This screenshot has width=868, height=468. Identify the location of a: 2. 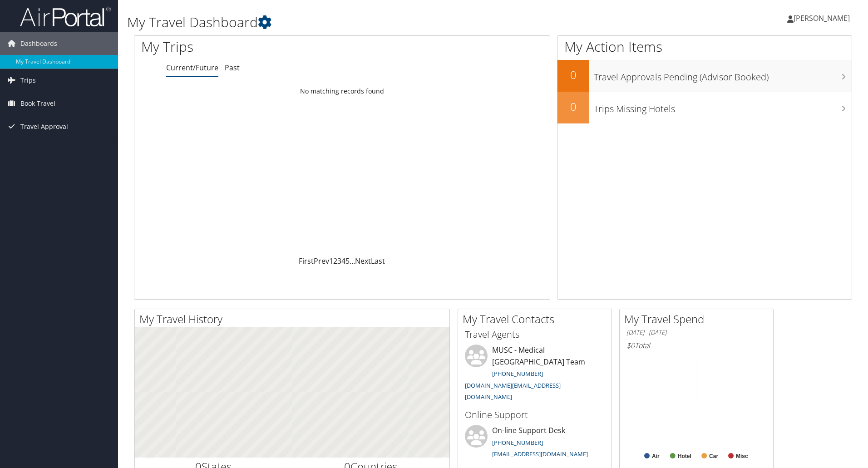
(335, 261).